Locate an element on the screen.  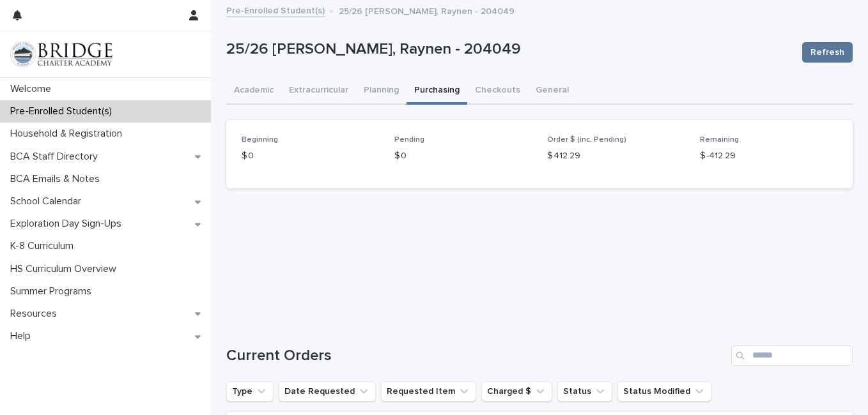
p: $ 412.29 is located at coordinates (615, 156).